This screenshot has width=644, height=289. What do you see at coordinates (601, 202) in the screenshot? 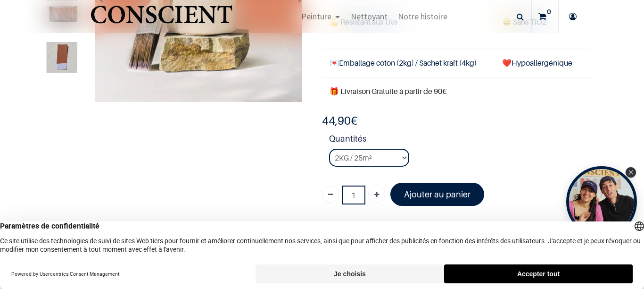
I see `div: Open Tolstoy widget` at bounding box center [601, 202].